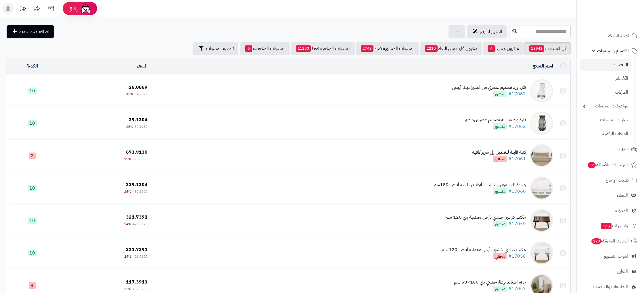 The image size is (644, 293). What do you see at coordinates (34, 31) in the screenshot?
I see `span: اضافة منتج جديد` at bounding box center [34, 31].